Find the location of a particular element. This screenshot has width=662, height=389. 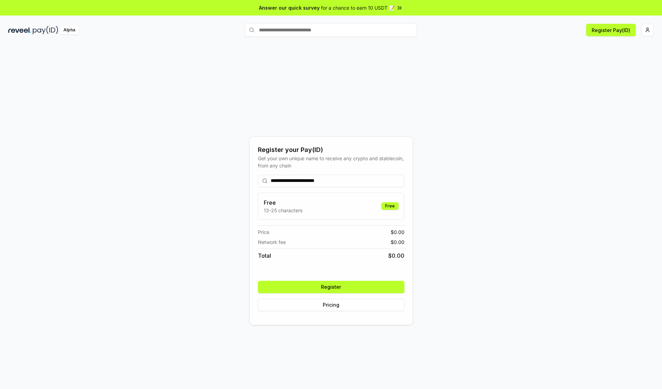

div: Get your own unique name to receive any crypto and stablecoin, from any chain is located at coordinates (331, 162).